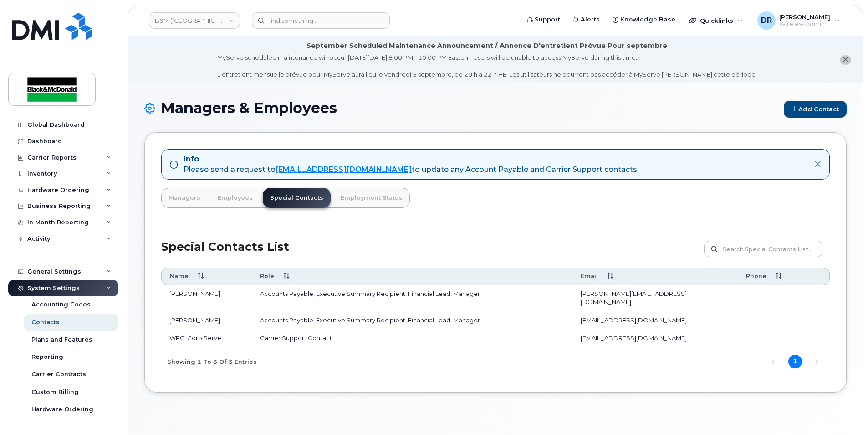 The image size is (868, 435). Describe the element at coordinates (495, 108) in the screenshot. I see `h1: Managers & Employees` at that location.